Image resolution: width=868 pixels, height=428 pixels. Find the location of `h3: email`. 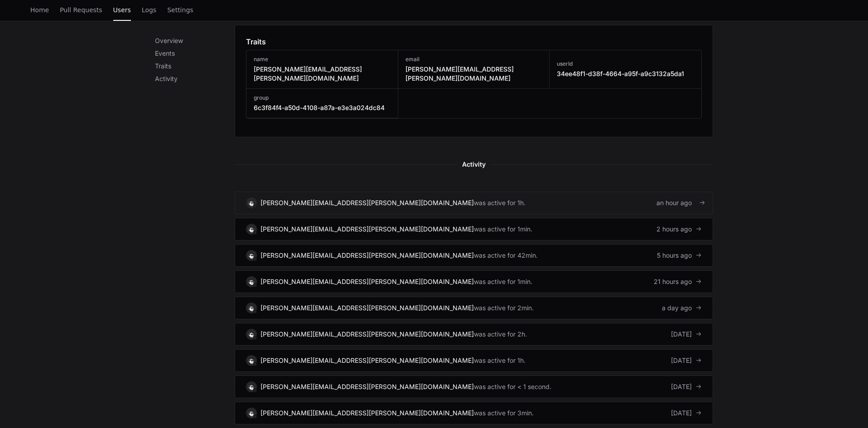

h3: email is located at coordinates (474, 59).